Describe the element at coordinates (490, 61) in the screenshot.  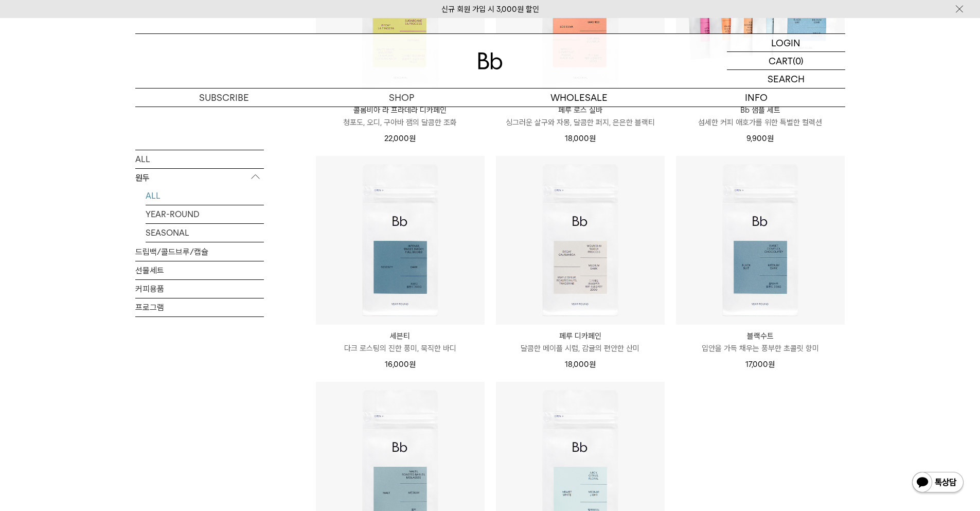
I see `img: 로고` at that location.